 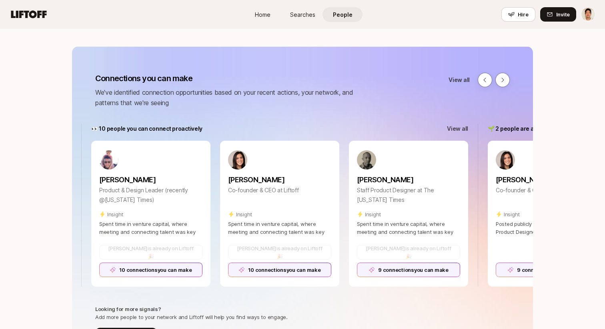 I want to click on img: ACg8ocInyrGrb4MC9uz50sf4oDbeg82BTXgt_Vgd6-yBkTRc-xTs8ygV=s160-c, so click(x=109, y=160).